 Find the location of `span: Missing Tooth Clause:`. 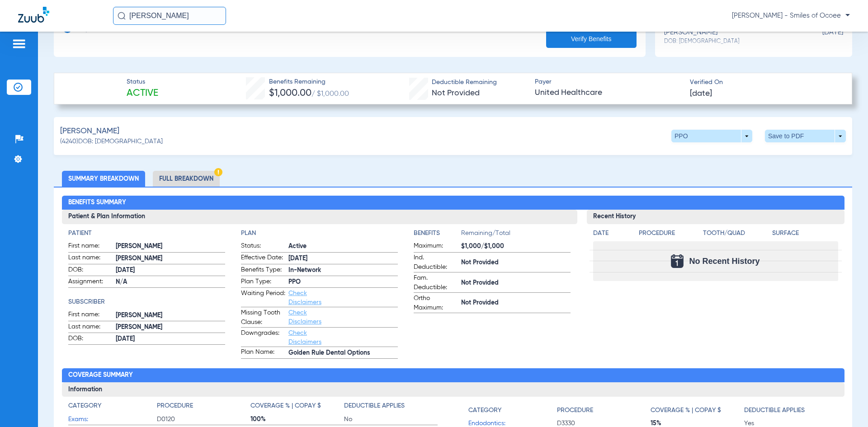

span: Missing Tooth Clause: is located at coordinates (263, 317).